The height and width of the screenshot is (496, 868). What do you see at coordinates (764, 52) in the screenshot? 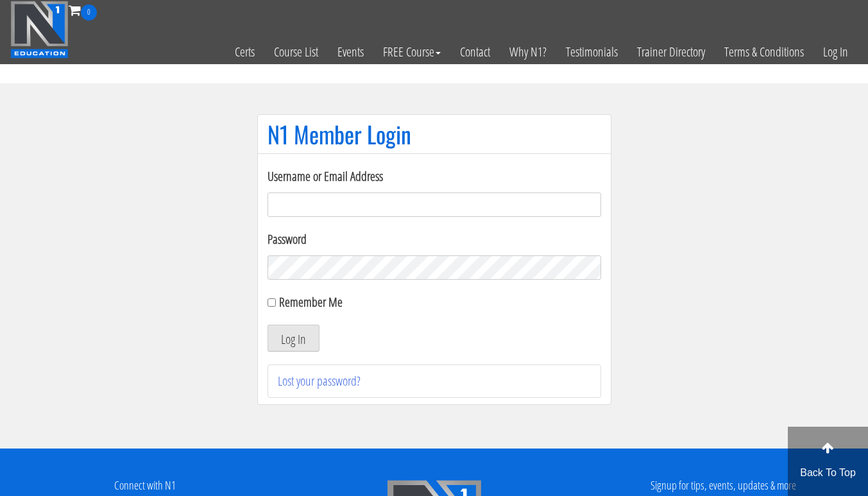
I see `a: Terms & Conditions` at bounding box center [764, 52].